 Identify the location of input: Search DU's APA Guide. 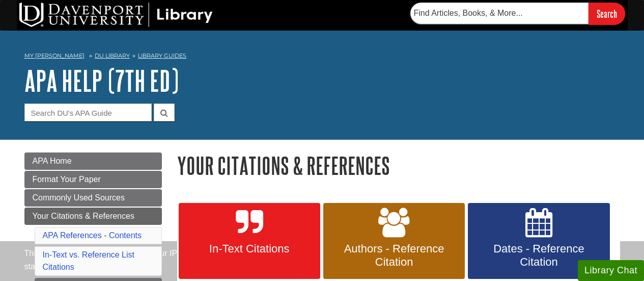
(88, 112).